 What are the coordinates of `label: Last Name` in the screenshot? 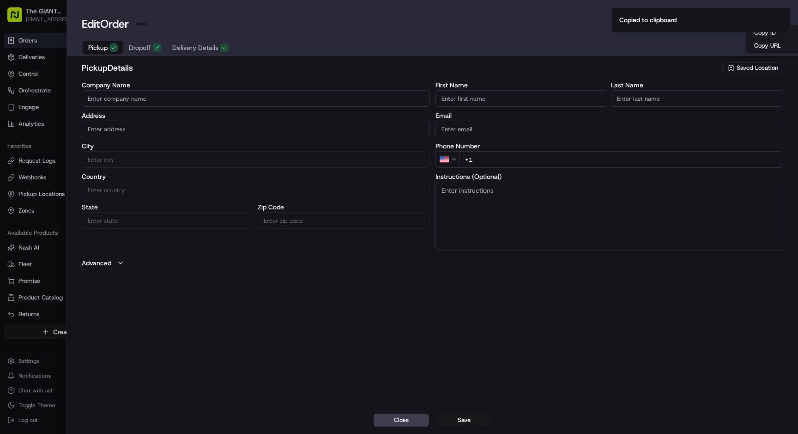 It's located at (697, 85).